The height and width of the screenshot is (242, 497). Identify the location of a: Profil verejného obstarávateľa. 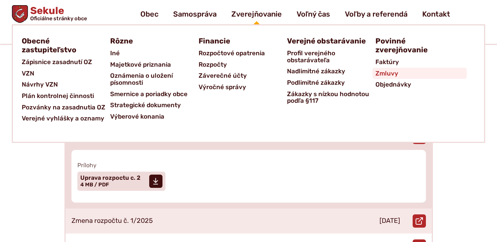
(331, 56).